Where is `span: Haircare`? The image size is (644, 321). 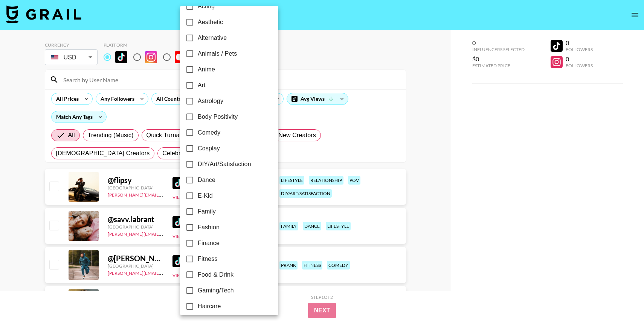
span: Haircare is located at coordinates (209, 306).